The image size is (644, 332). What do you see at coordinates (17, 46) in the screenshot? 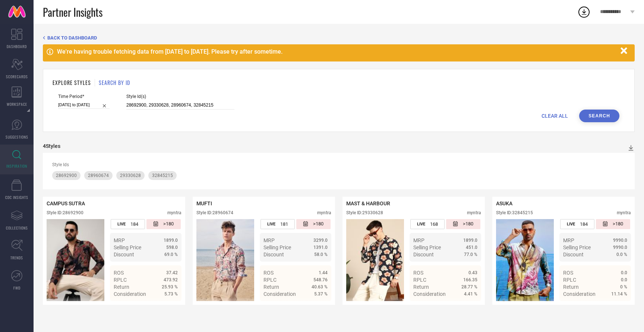
I see `span: DASHBOARD` at bounding box center [17, 46].